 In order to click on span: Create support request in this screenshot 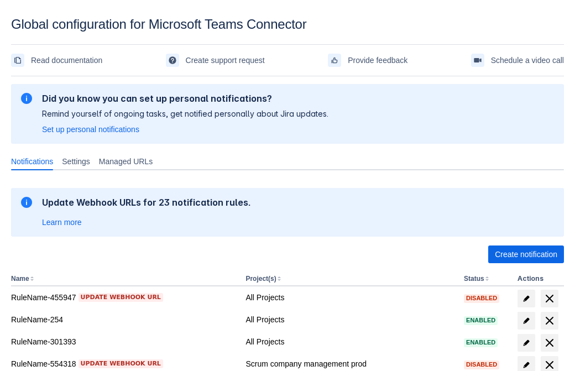, I will do `click(225, 60)`.